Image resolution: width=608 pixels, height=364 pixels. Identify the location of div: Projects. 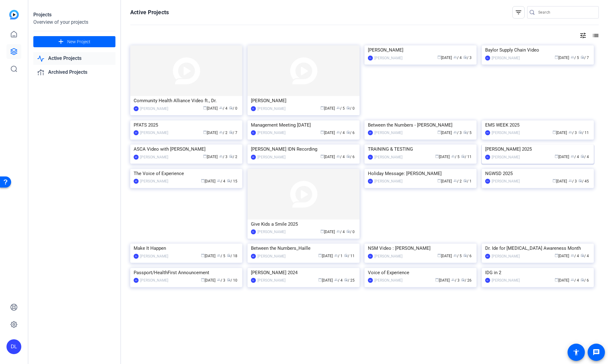
(74, 15).